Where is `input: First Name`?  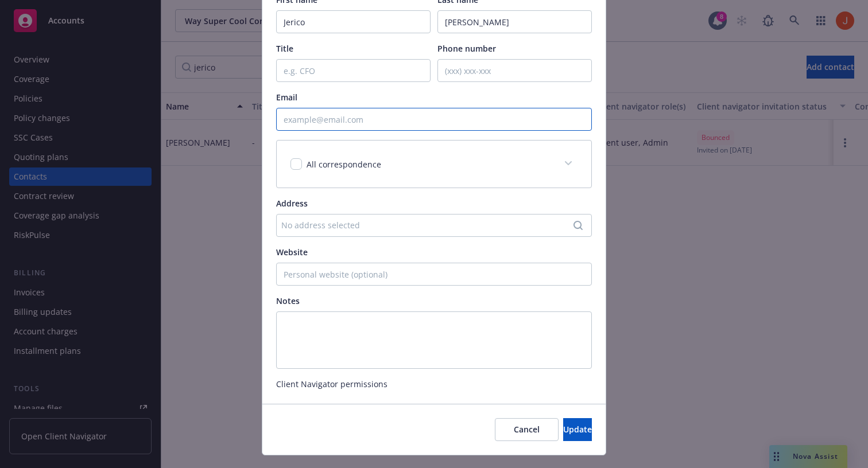 input: First Name is located at coordinates (353, 22).